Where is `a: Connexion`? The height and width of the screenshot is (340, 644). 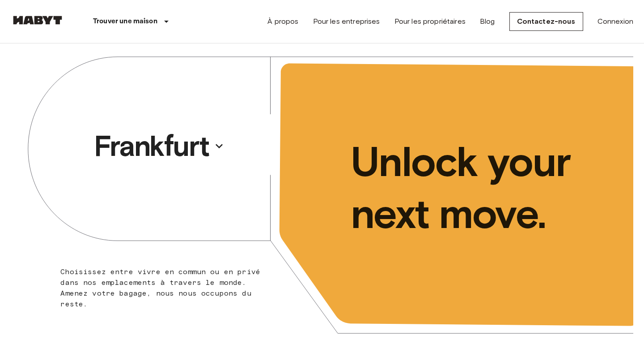 a: Connexion is located at coordinates (616, 22).